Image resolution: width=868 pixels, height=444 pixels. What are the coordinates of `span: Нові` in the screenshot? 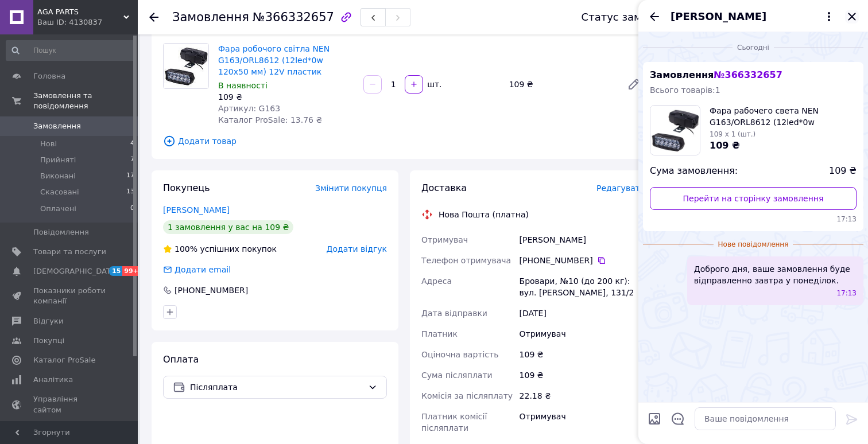 It's located at (48, 144).